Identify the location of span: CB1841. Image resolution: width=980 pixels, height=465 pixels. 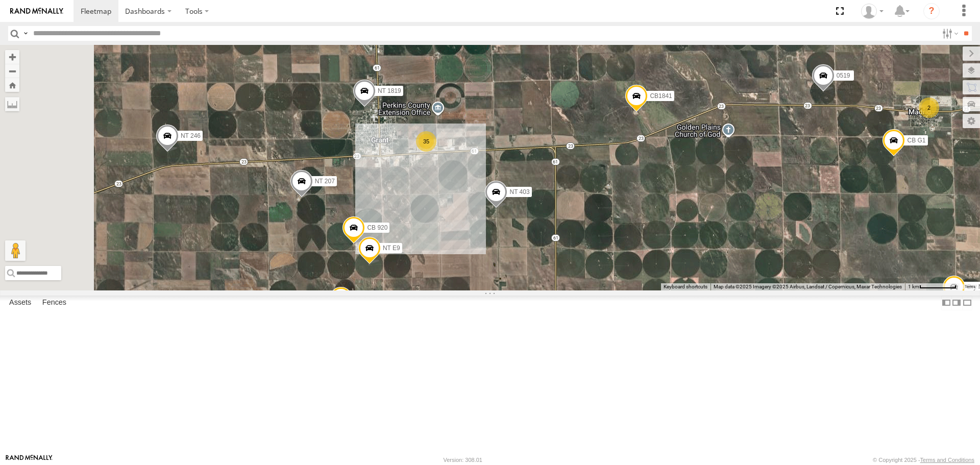
(661, 96).